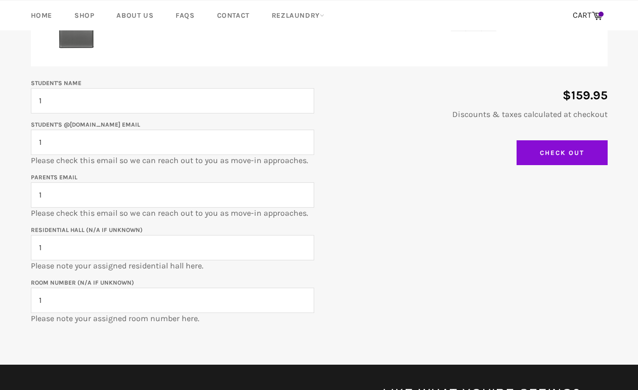 The image size is (638, 390). I want to click on a: Contact, so click(233, 15).